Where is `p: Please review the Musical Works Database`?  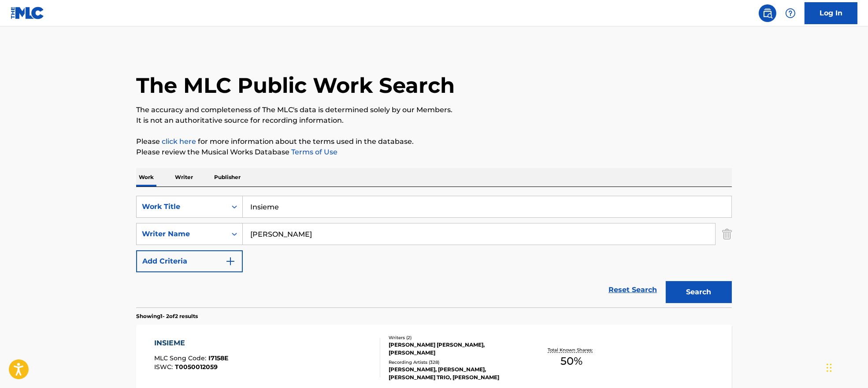
p: Please review the Musical Works Database is located at coordinates (434, 153).